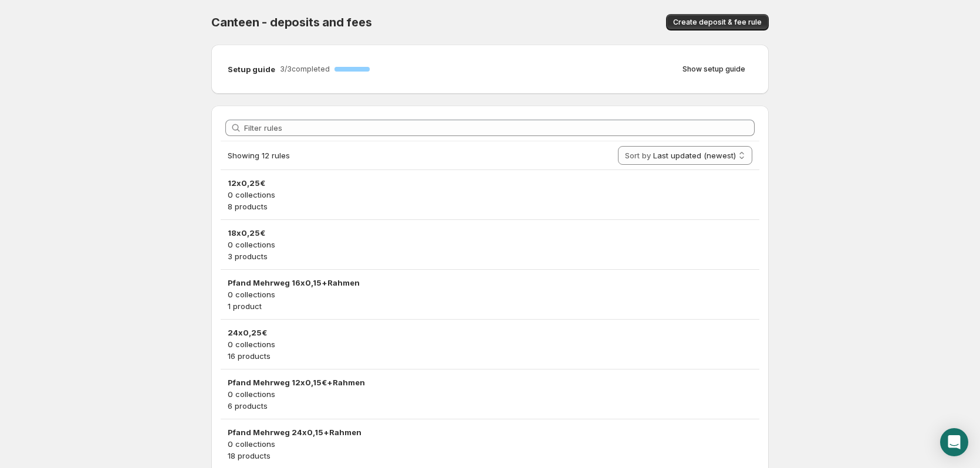 This screenshot has width=980, height=468. Describe the element at coordinates (304, 69) in the screenshot. I see `p: 3 / 3 completed` at that location.